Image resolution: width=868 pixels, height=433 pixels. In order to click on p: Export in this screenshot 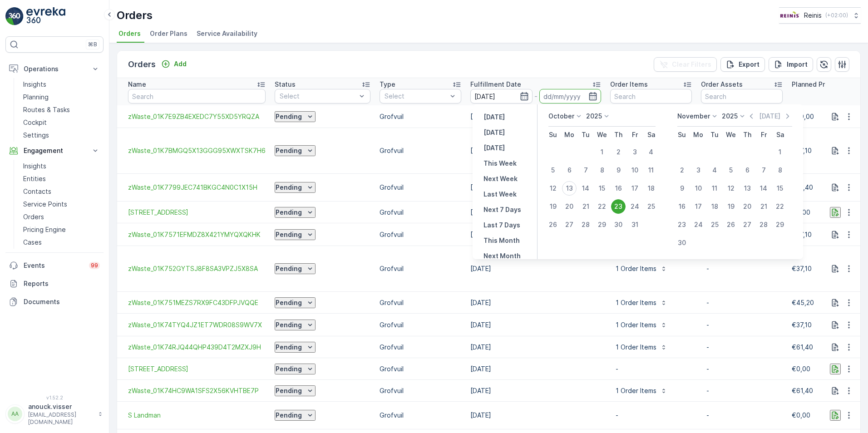, I will do `click(749, 64)`.